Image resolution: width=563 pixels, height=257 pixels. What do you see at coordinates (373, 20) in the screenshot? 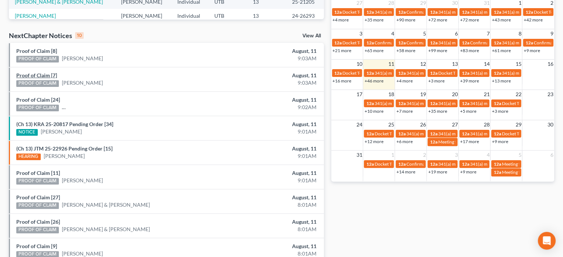
I see `a: +35 more` at bounding box center [373, 20].